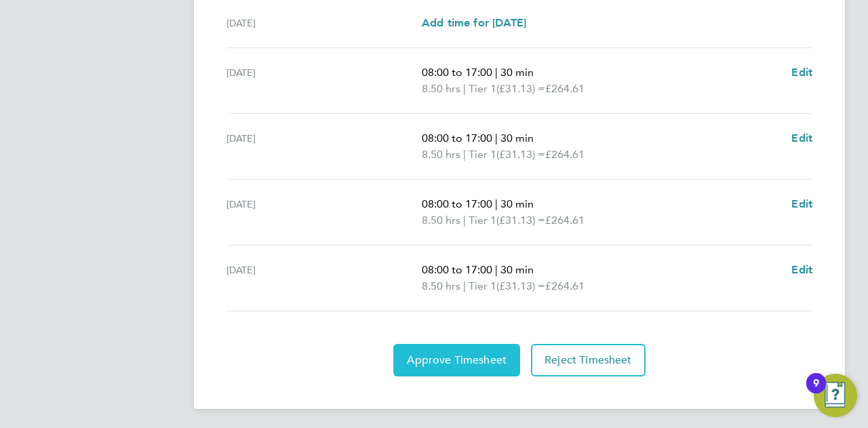  I want to click on button: Open Resource Center, 9 new notifications, so click(836, 395).